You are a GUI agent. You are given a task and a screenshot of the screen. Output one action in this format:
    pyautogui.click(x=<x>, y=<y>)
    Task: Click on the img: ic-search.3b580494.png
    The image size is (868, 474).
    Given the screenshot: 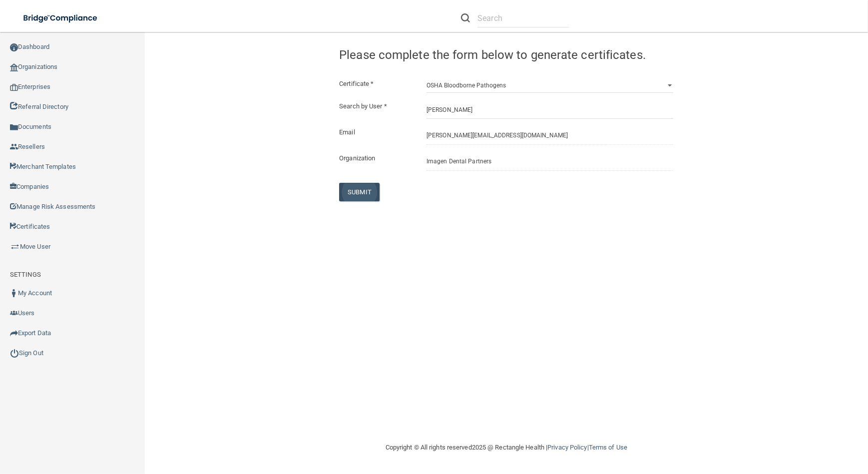 What is the action you would take?
    pyautogui.click(x=465, y=18)
    